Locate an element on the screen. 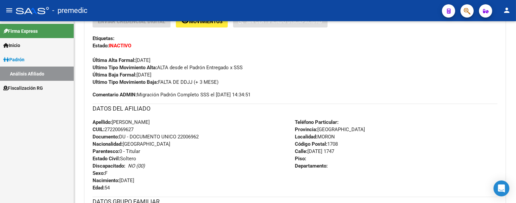 This screenshot has height=203, width=516. span: F is located at coordinates (100, 173).